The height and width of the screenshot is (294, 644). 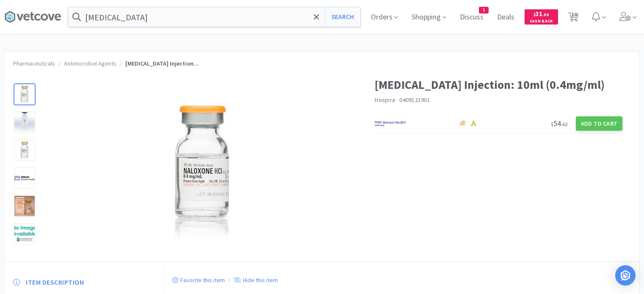 What do you see at coordinates (214, 17) in the screenshot?
I see `input: Search by item, sku, manufacturer, ingredient, size...` at bounding box center [214, 17].